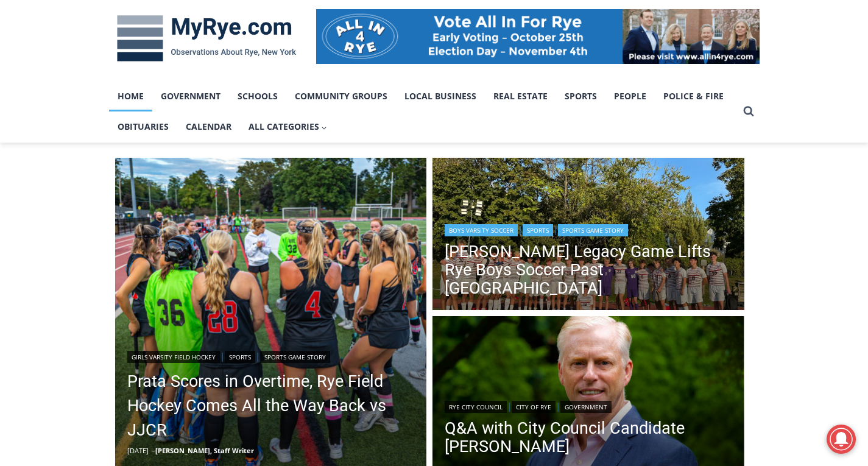 This screenshot has height=466, width=868. What do you see at coordinates (258, 96) in the screenshot?
I see `a: Schools` at bounding box center [258, 96].